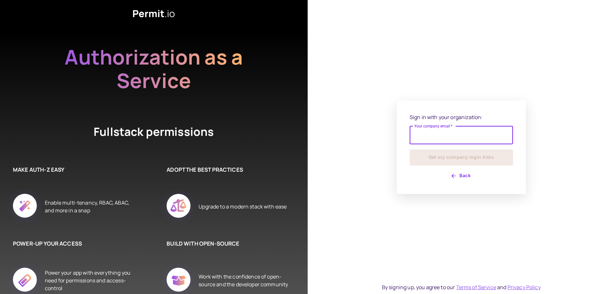  Describe the element at coordinates (227, 170) in the screenshot. I see `h6: ADOPT THE BEST PRACTICES` at that location.